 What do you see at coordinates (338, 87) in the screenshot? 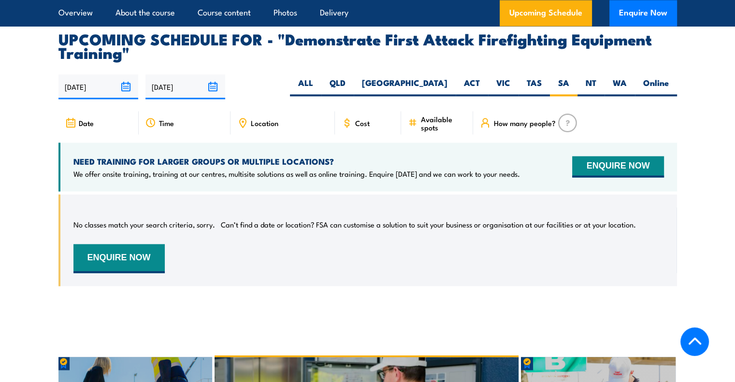
I see `label: QLD` at bounding box center [338, 87].